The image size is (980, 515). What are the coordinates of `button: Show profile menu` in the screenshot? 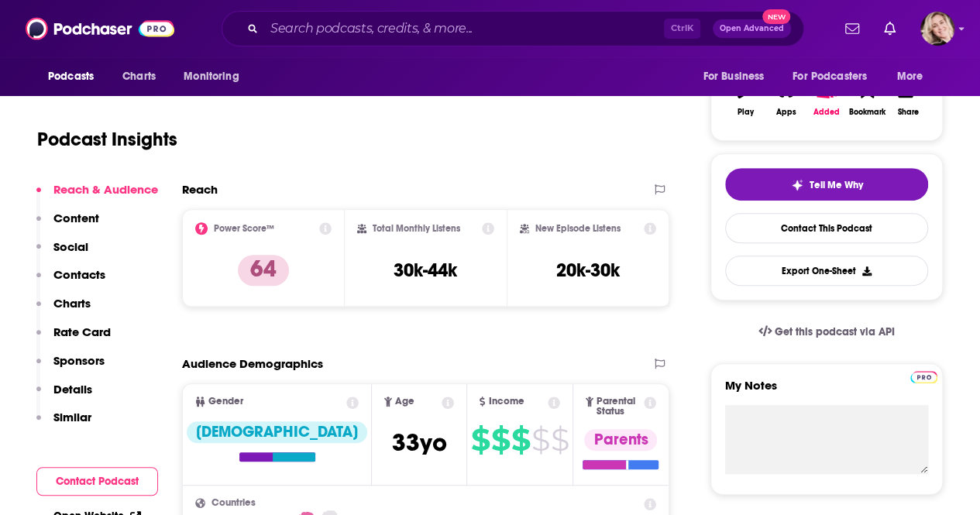 It's located at (937, 28).